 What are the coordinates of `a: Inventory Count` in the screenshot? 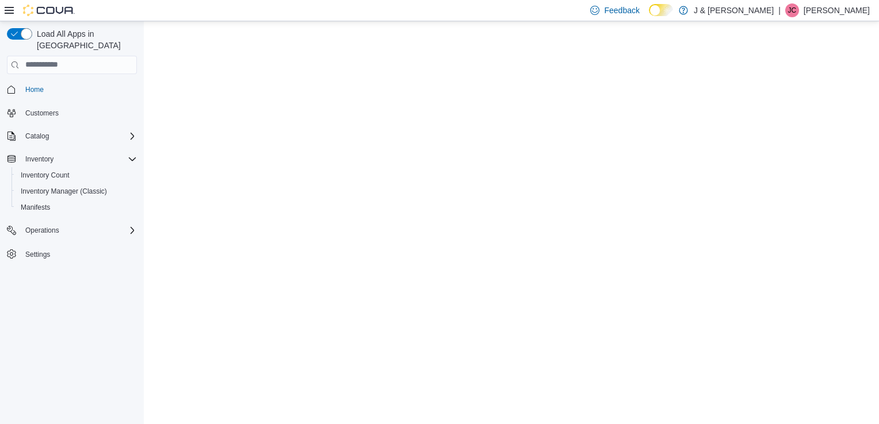 It's located at (45, 175).